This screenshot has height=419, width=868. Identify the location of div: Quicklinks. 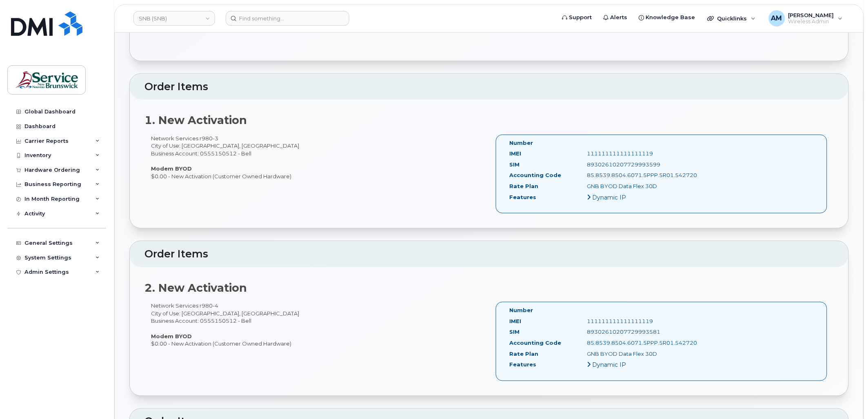
(732, 18).